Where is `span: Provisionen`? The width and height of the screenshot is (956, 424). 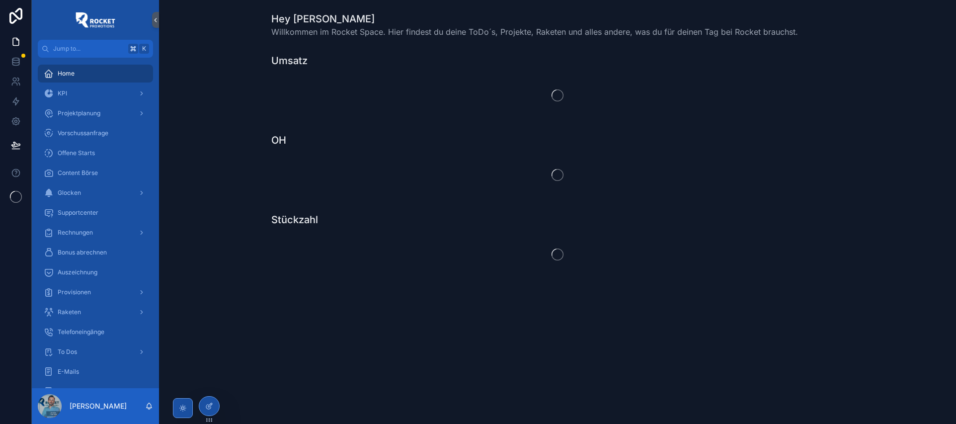
span: Provisionen is located at coordinates (74, 292).